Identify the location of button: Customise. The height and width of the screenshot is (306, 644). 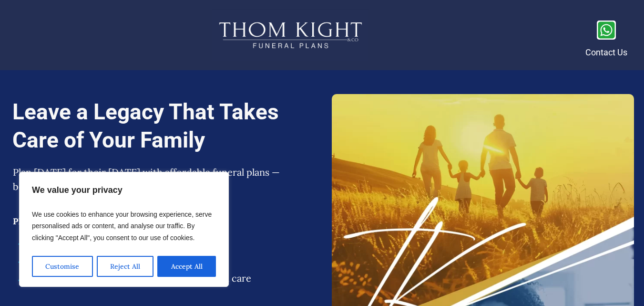
(62, 266).